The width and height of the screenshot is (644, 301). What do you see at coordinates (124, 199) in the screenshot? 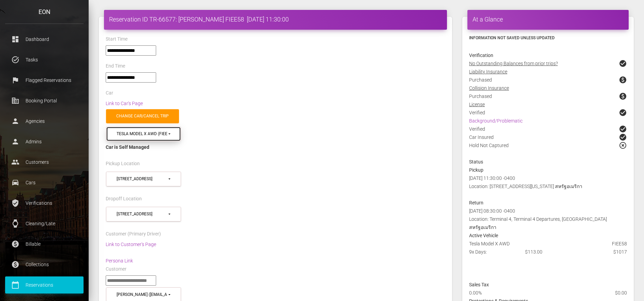
I see `label: Dropoff Location` at bounding box center [124, 199].